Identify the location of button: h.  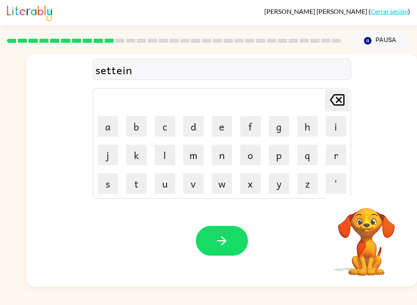
(308, 126).